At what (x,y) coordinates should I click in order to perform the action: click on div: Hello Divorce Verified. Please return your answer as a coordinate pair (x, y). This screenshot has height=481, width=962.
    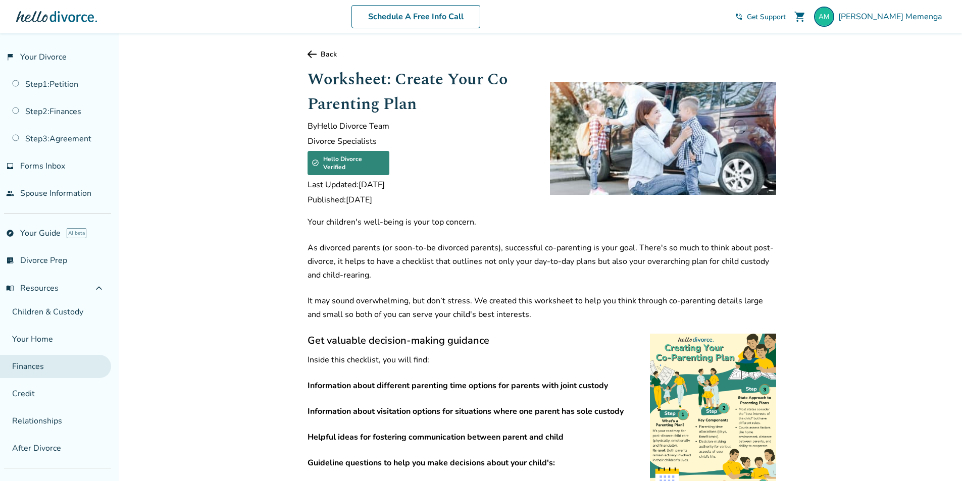
    Looking at the image, I should click on (348, 163).